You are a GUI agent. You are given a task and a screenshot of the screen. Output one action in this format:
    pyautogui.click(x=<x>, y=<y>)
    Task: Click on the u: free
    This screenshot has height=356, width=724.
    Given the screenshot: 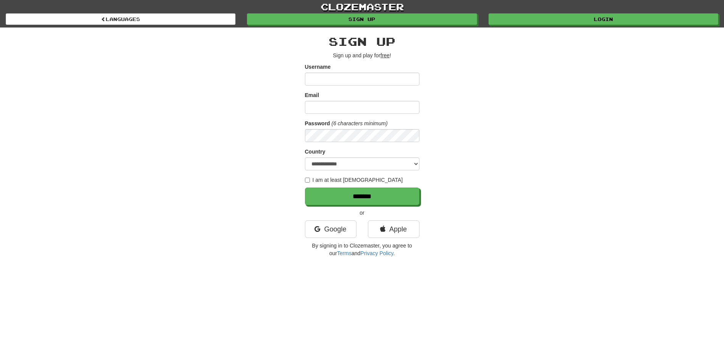 What is the action you would take?
    pyautogui.click(x=385, y=55)
    